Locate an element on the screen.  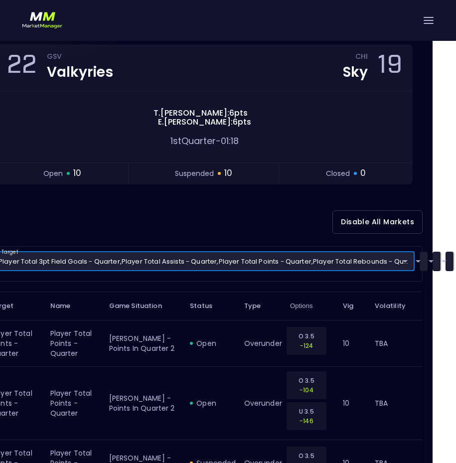
span: Name is located at coordinates (67, 306).